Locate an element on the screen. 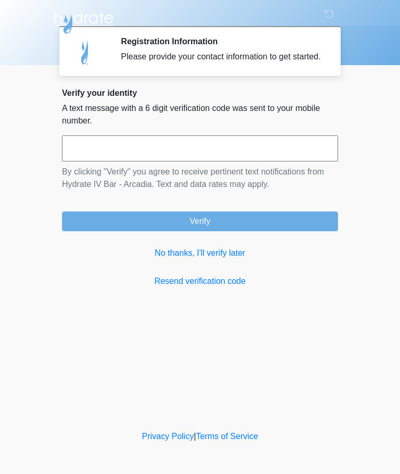 The image size is (400, 474). a: Privacy Policy is located at coordinates (168, 436).